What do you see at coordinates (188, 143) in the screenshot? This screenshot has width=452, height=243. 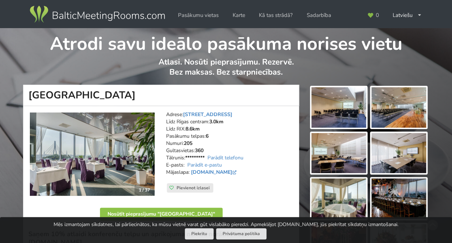 I see `strong: 205` at bounding box center [188, 143].